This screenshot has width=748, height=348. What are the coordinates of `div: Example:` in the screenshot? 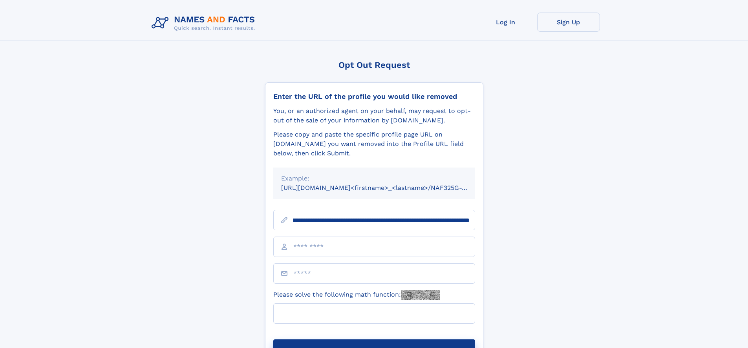 It's located at (374, 179).